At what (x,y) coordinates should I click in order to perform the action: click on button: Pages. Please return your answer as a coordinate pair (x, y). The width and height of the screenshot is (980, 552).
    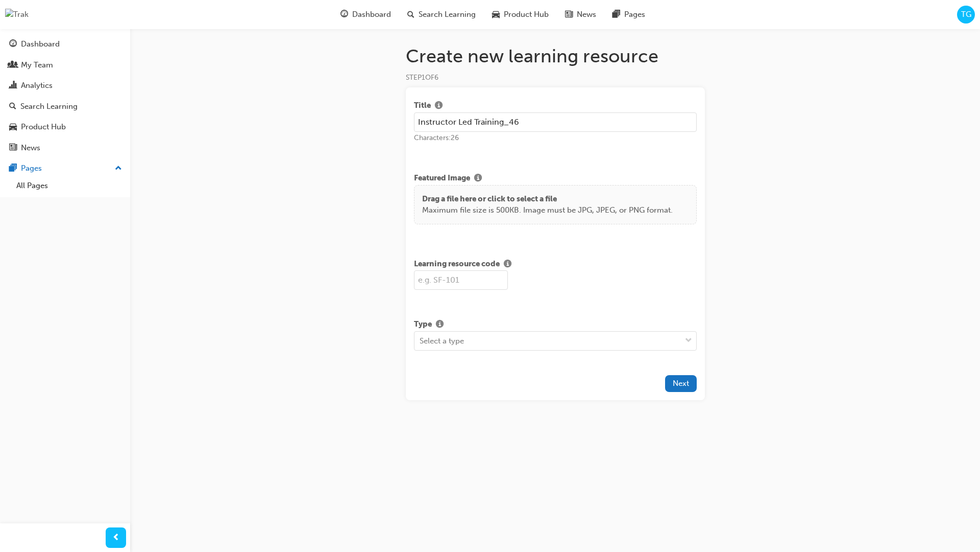
    Looking at the image, I should click on (65, 168).